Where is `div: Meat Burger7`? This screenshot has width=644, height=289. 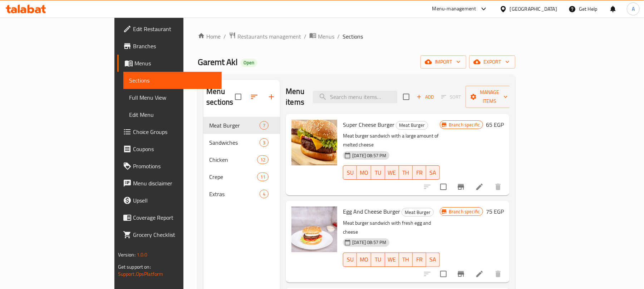
div: Meat Burger7 is located at coordinates (242, 125).